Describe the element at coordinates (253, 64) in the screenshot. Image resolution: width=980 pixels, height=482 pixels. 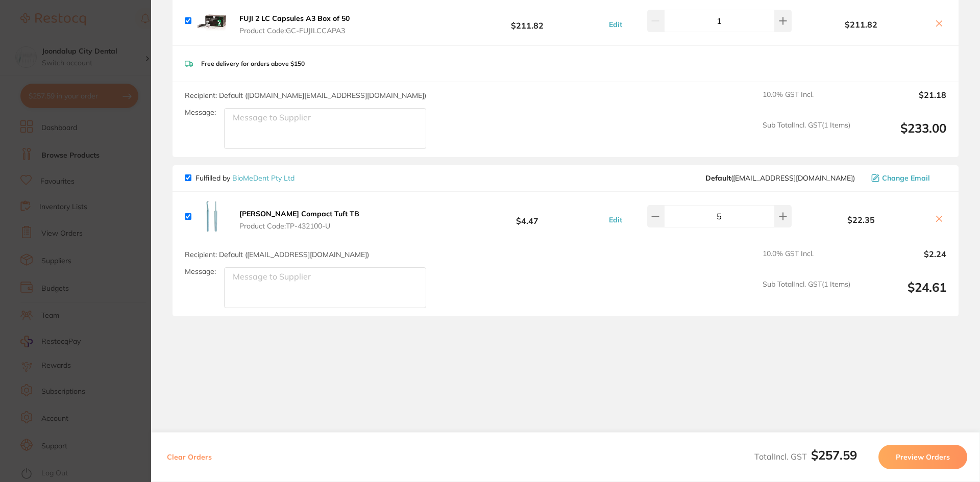
I see `p: Free delivery for orders above $150` at that location.